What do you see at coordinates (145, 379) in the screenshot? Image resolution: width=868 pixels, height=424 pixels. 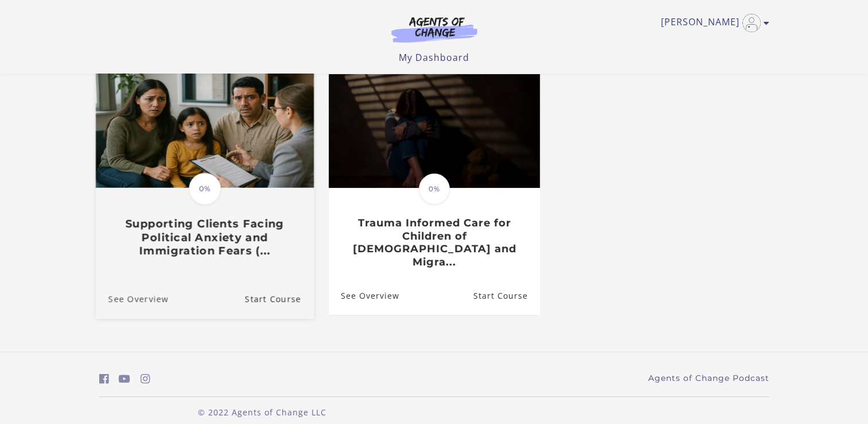 I see `i: https://www.instagram.com/agentsofchangeprep/ (Open in a new window)` at bounding box center [145, 379].